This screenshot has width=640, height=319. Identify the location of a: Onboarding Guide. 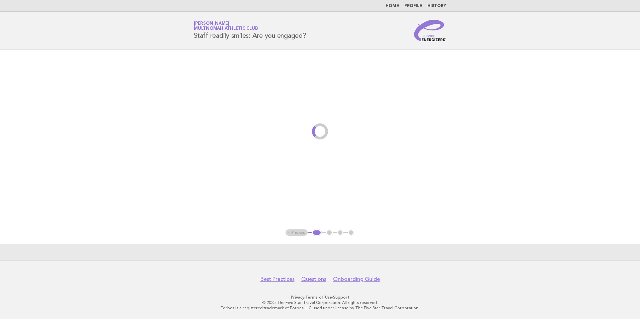
(356, 279).